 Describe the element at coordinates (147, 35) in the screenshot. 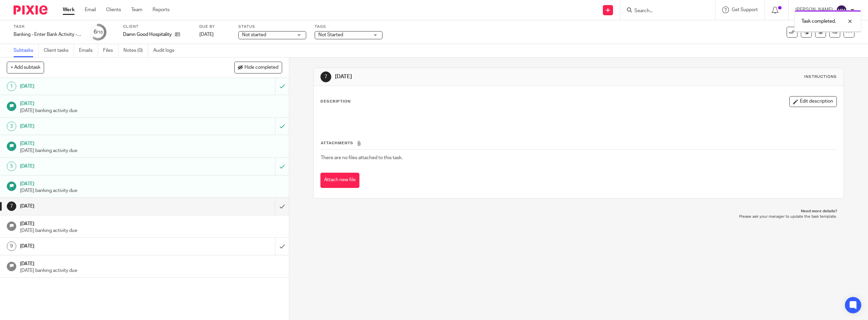

I see `p: Damn Good Hospitality` at that location.